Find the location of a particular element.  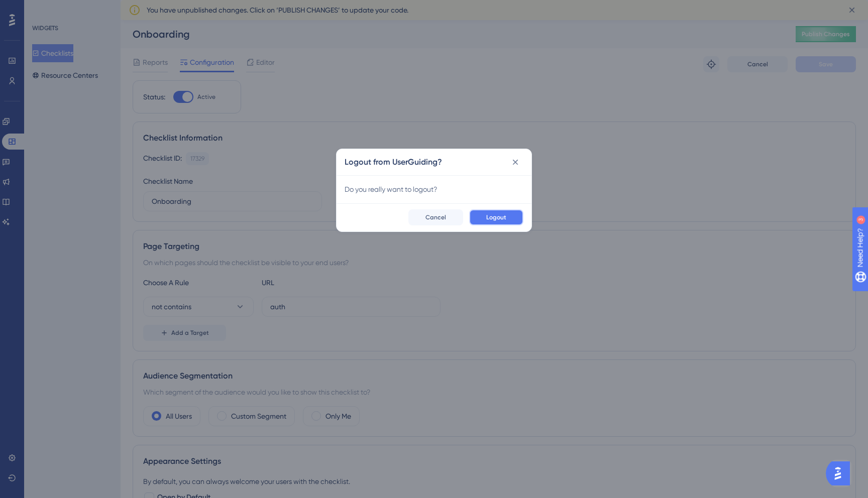

h2: Logout from UserGuiding? is located at coordinates (393, 162).